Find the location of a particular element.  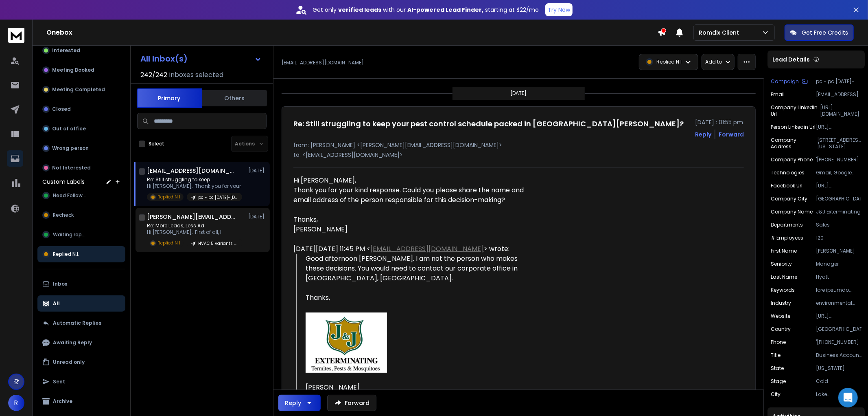

p: Lead Details is located at coordinates (791, 59).